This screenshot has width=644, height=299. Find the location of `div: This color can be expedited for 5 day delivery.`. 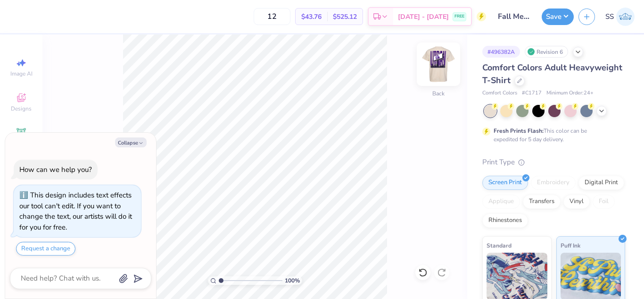

div: This color can be expedited for 5 day delivery. is located at coordinates (551, 135).